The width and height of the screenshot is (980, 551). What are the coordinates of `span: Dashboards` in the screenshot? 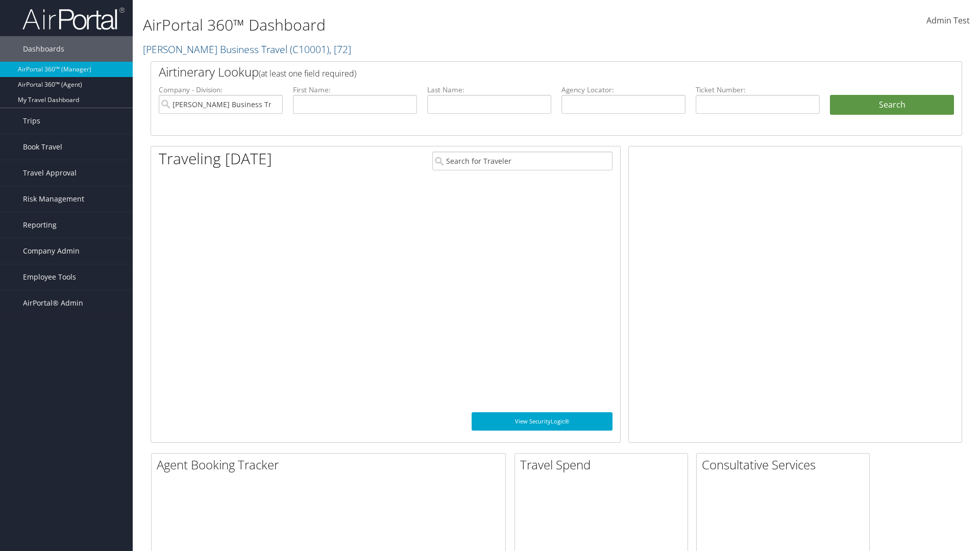 It's located at (43, 49).